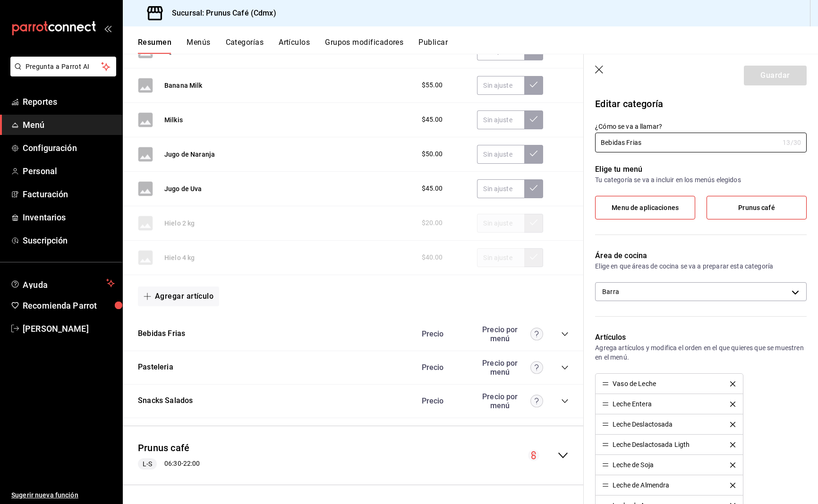 This screenshot has height=504, width=818. Describe the element at coordinates (68, 125) in the screenshot. I see `span: Menú` at that location.